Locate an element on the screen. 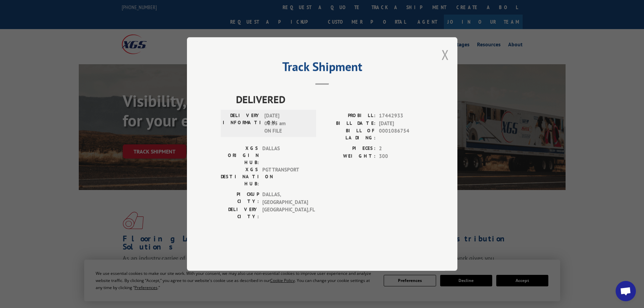  a: Open chat is located at coordinates (626, 291).